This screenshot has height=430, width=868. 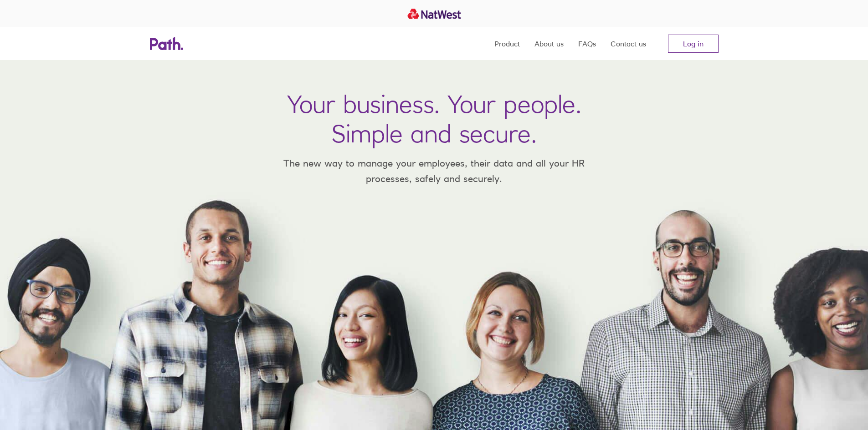 What do you see at coordinates (434, 119) in the screenshot?
I see `h1: Your business. Your people. Simple and secure.` at bounding box center [434, 119].